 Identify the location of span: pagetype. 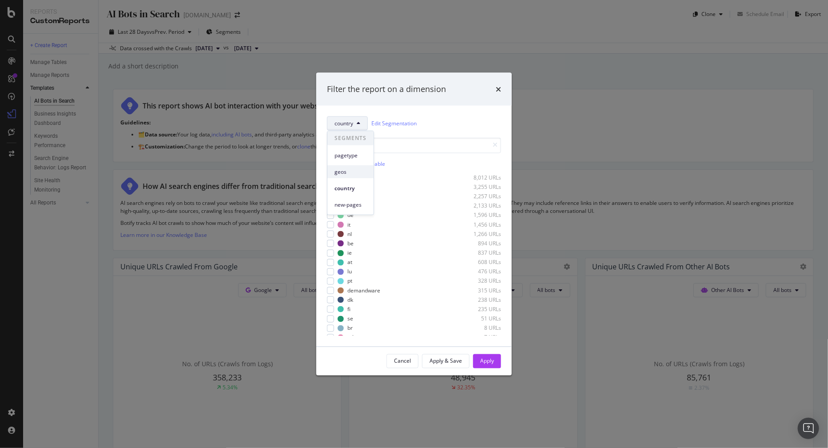
(351, 155).